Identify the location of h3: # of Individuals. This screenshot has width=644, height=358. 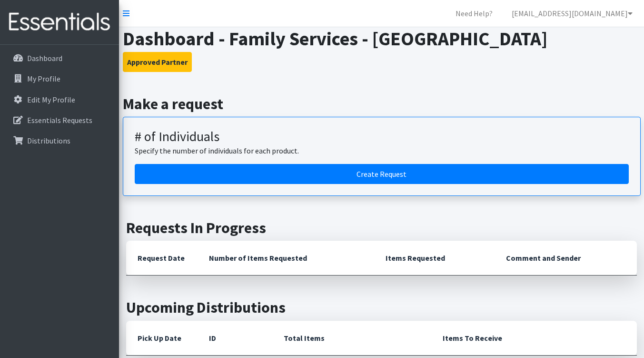
(382, 137).